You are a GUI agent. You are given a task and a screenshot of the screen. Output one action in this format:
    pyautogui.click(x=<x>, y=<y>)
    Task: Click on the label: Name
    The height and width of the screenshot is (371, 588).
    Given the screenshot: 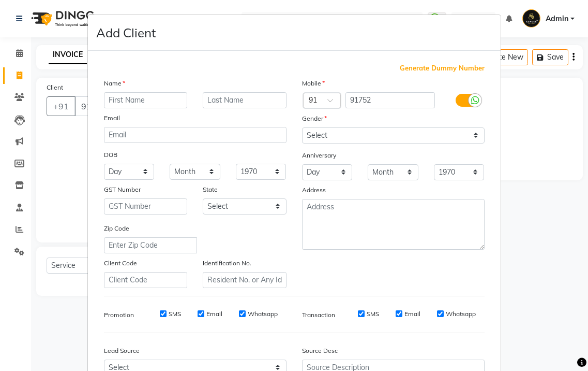 What is the action you would take?
    pyautogui.click(x=114, y=84)
    